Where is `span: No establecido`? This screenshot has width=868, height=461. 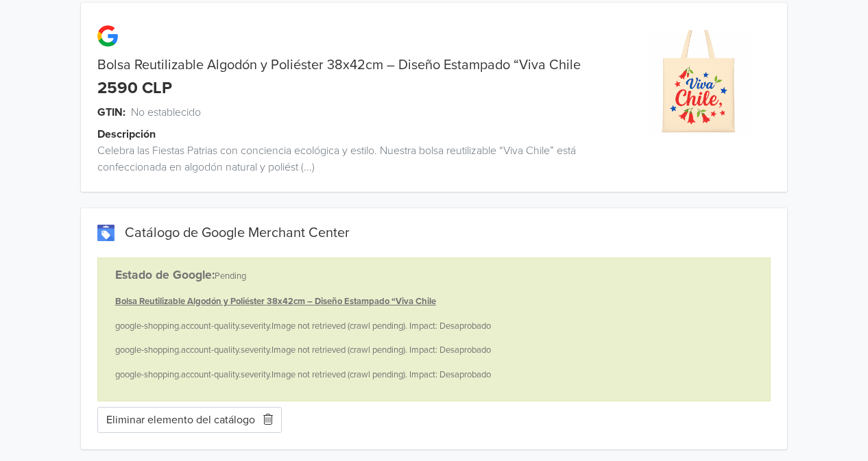
span: No establecido is located at coordinates (166, 112).